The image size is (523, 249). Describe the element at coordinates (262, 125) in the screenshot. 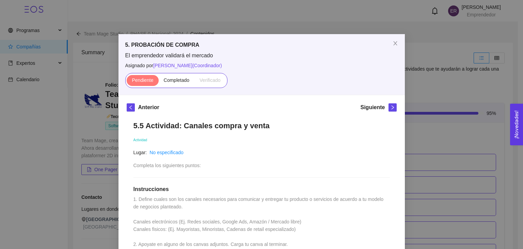

I see `h1: 5.5 Actividad: Canales compra y venta` at that location.